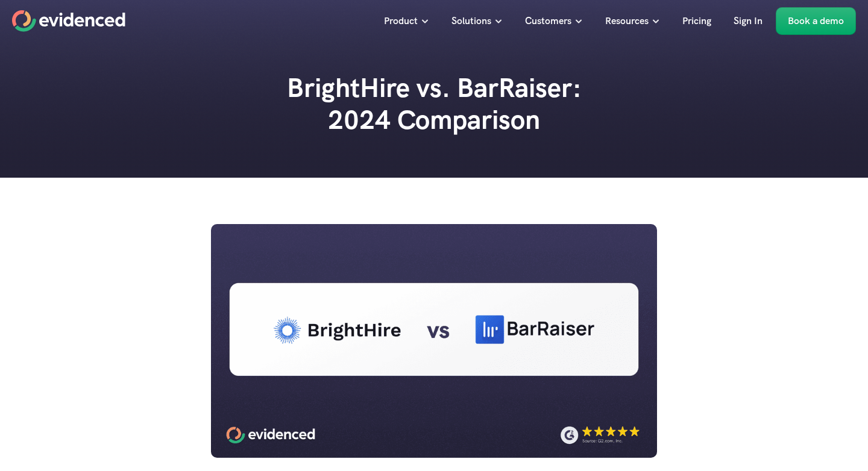  Describe the element at coordinates (697, 21) in the screenshot. I see `p: Pricing` at that location.